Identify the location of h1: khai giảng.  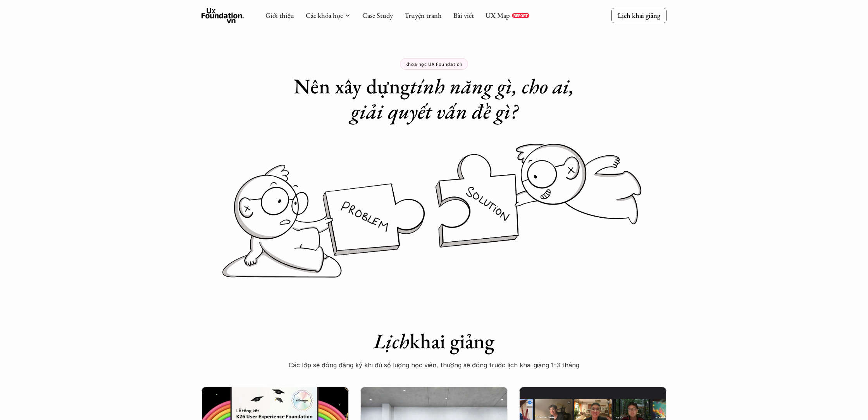
(434, 341).